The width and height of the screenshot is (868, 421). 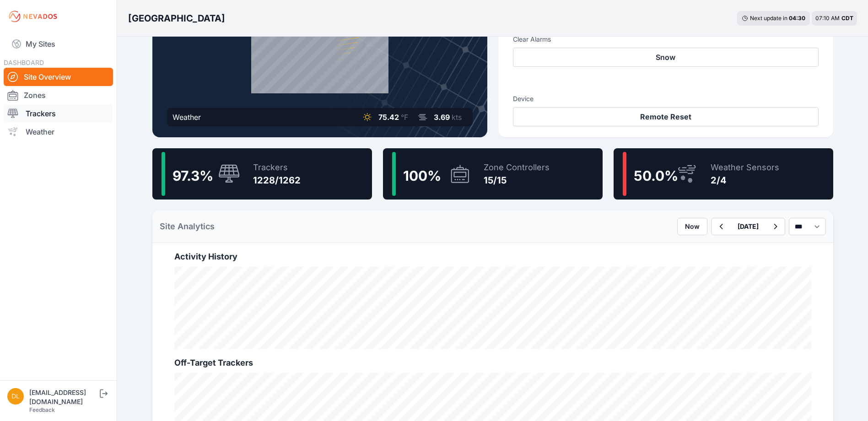 What do you see at coordinates (33, 16) in the screenshot?
I see `img: Nevados` at bounding box center [33, 16].